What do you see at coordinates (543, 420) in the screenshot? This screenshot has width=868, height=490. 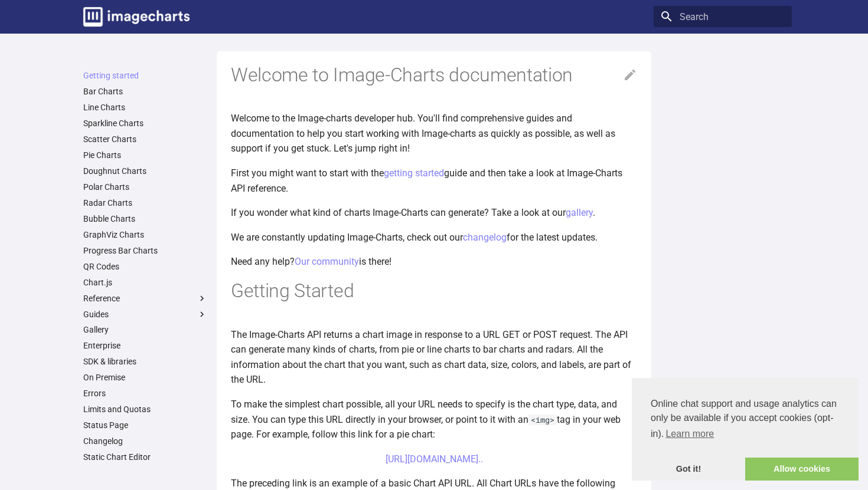 I see `code: <img>` at bounding box center [543, 420].